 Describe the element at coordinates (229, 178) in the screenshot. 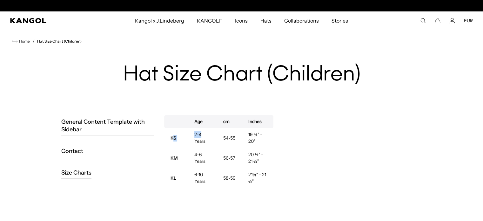

I see `td: 58-59` at that location.